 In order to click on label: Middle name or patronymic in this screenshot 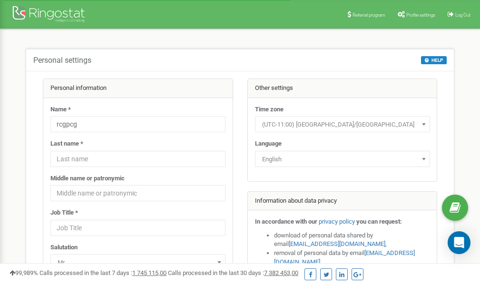, I will do `click(88, 178)`.